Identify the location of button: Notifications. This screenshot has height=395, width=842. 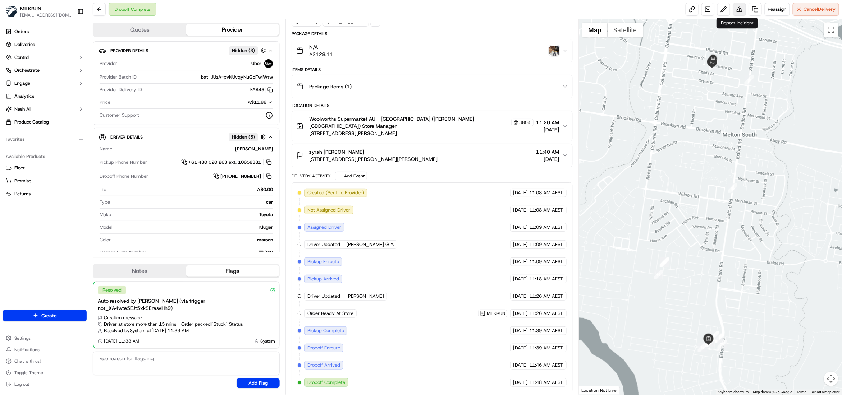
(45, 350).